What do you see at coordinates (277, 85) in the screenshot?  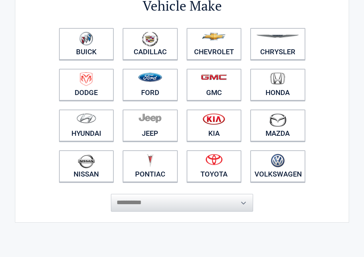 I see `a: Honda` at bounding box center [277, 85].